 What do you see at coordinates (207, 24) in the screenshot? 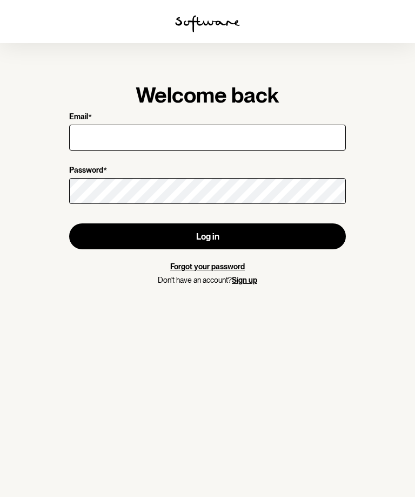
I see `img: software logo` at bounding box center [207, 24].